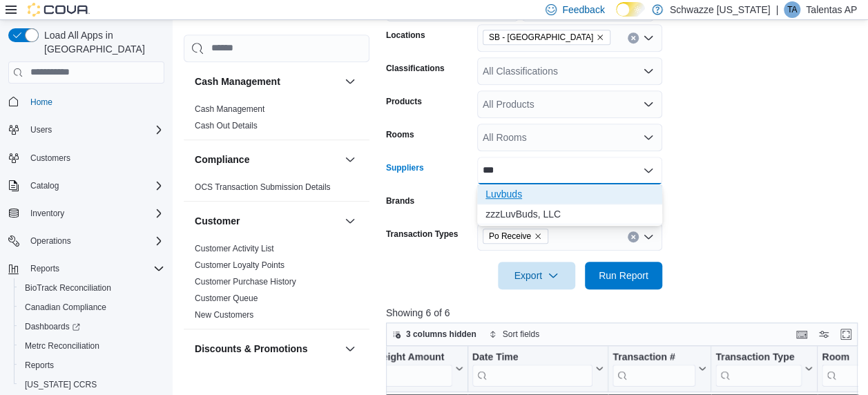 The width and height of the screenshot is (868, 395). What do you see at coordinates (434, 334) in the screenshot?
I see `button: 3 columns hidden` at bounding box center [434, 334].